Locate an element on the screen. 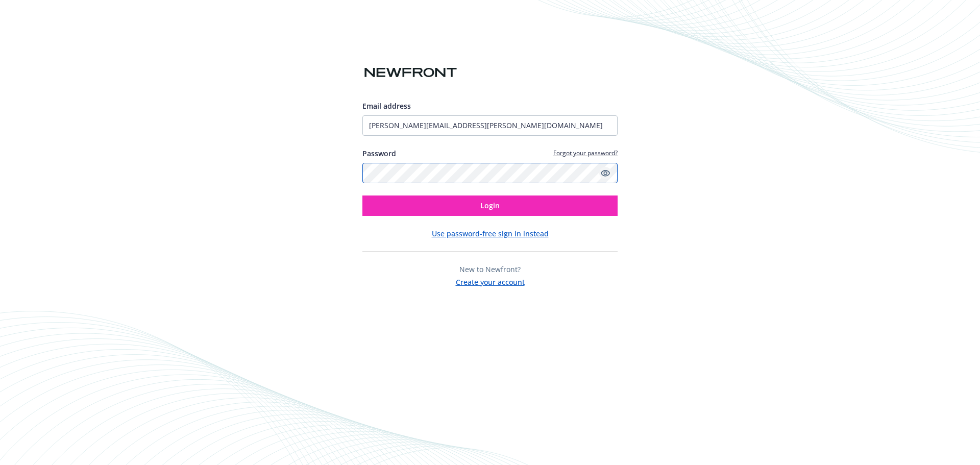 The height and width of the screenshot is (465, 980). img: Newfront logo is located at coordinates (411, 73).